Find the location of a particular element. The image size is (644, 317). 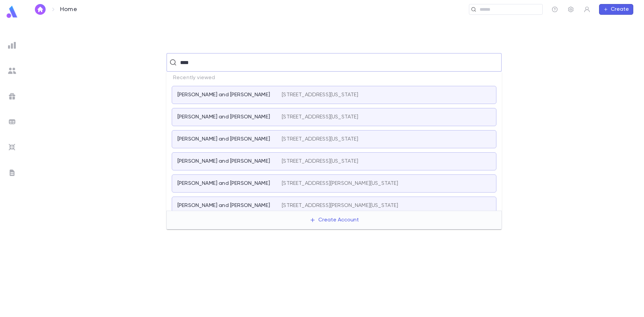

img: reports_grey.c525e4749d1bce6a11f5fe2a8de1b229.svg is located at coordinates (12, 46).